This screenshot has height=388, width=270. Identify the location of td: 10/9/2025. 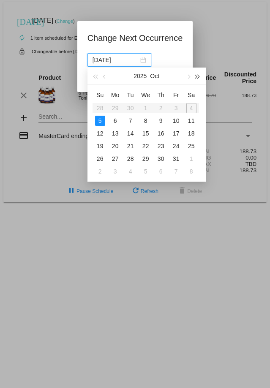
(161, 121).